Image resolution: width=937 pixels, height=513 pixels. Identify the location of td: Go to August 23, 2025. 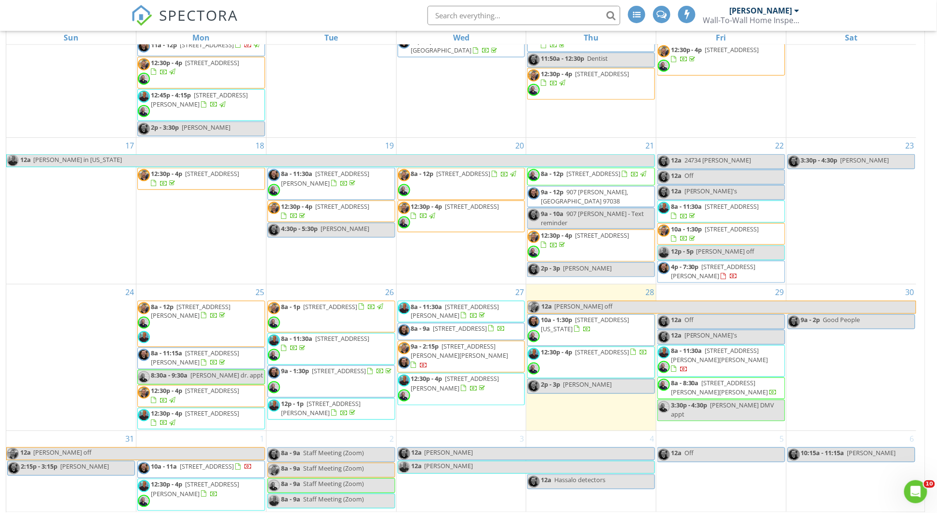
(851, 211).